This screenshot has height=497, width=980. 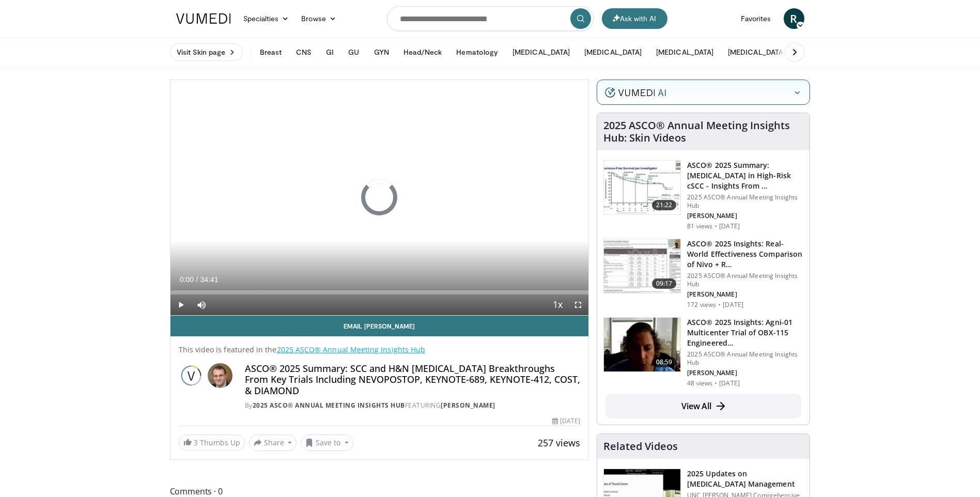 What do you see at coordinates (699, 384) in the screenshot?
I see `p: 48 views` at bounding box center [699, 384].